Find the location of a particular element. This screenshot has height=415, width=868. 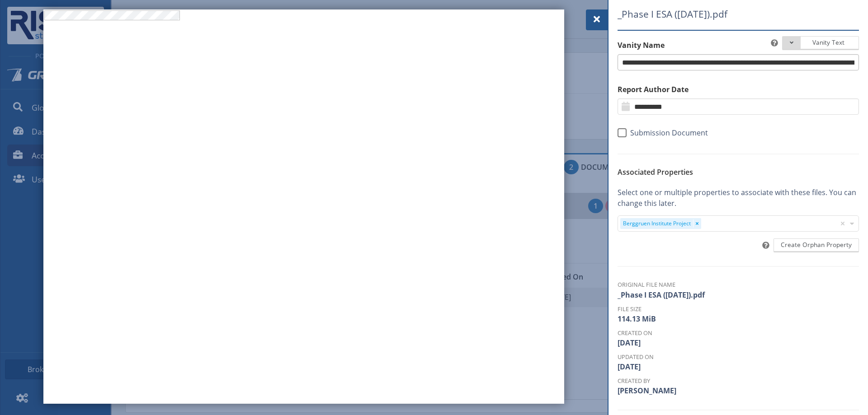

span: Submission Document is located at coordinates (667, 133).